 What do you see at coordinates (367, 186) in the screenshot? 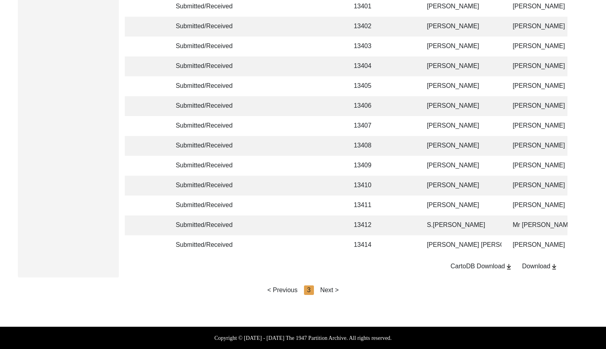
I see `td: 13410` at bounding box center [367, 186].